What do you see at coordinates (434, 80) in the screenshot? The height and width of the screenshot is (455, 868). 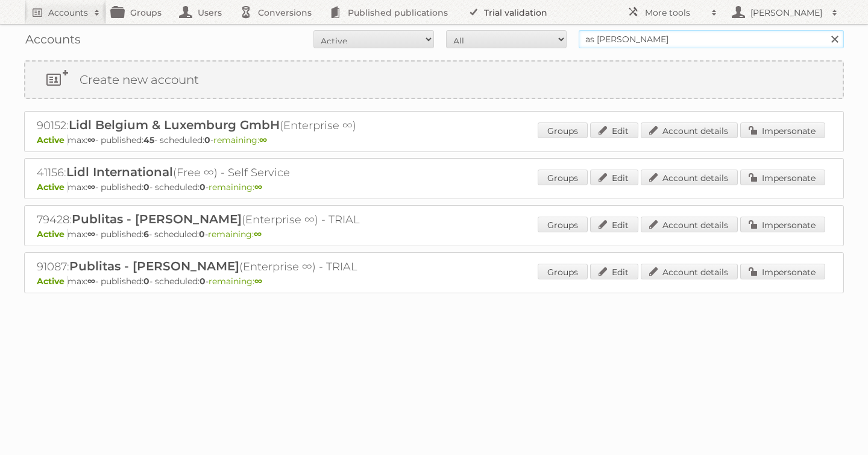 I see `a: Create new account` at bounding box center [434, 80].